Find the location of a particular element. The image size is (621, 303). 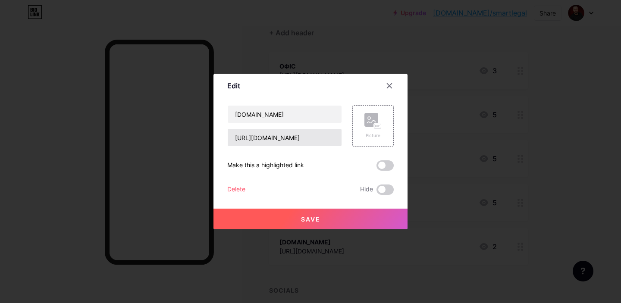

div: Make this a highlighted link is located at coordinates (266, 166).